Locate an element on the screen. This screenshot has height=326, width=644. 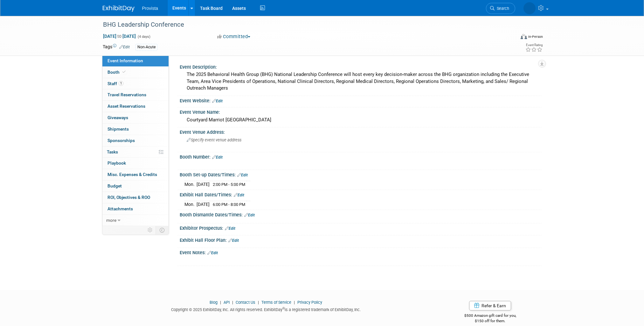
span: Travel Reservations is located at coordinates (127, 94).